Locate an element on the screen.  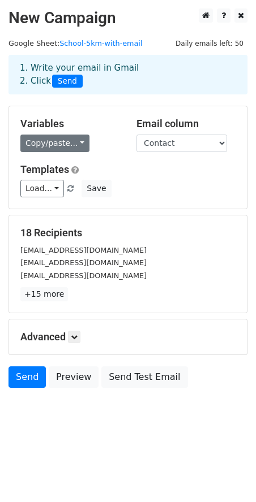
div: 1. Write your email in Gmail 2. Click is located at coordinates (128, 75).